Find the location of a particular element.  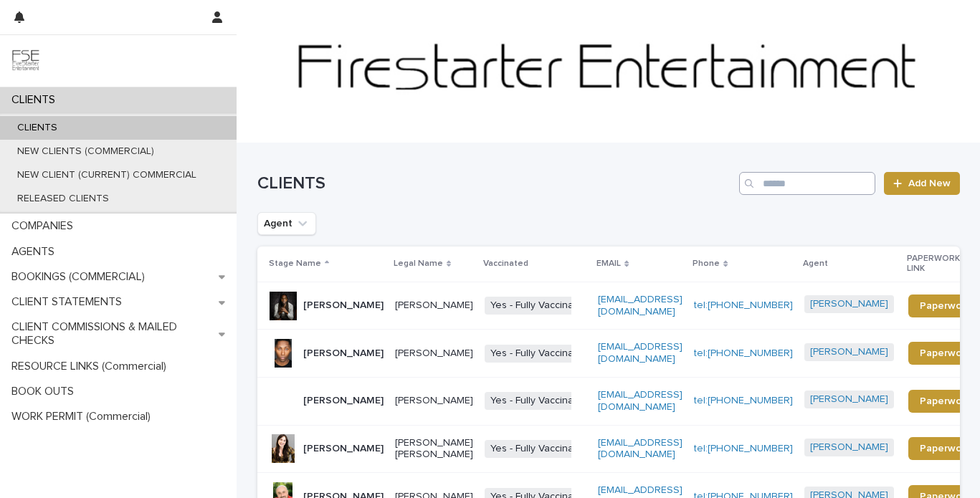

p: RESOURCE LINKS (Commercial) is located at coordinates (91, 367).